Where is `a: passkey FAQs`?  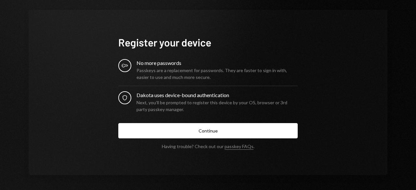 a: passkey FAQs is located at coordinates (239, 147).